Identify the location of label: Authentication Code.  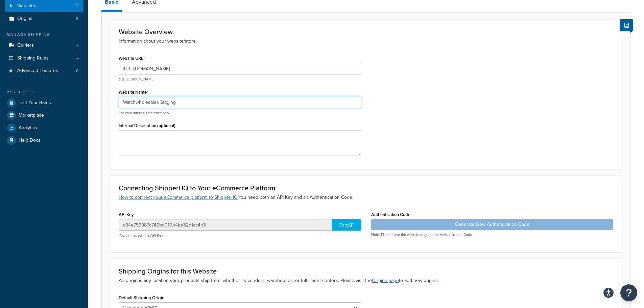
(391, 214).